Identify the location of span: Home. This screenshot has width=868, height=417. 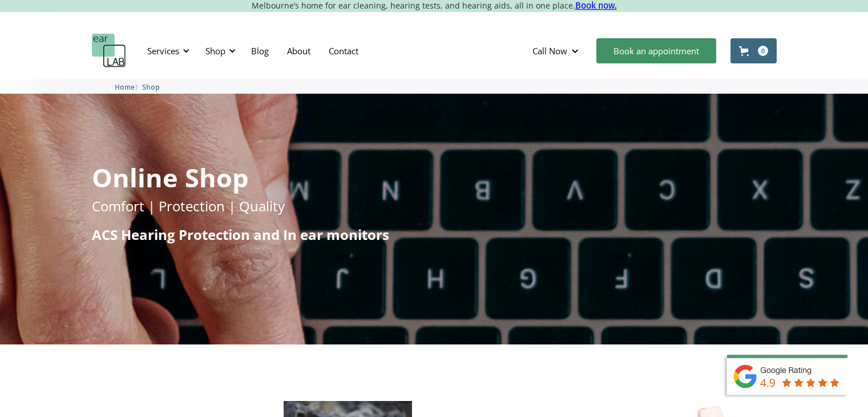
(125, 87).